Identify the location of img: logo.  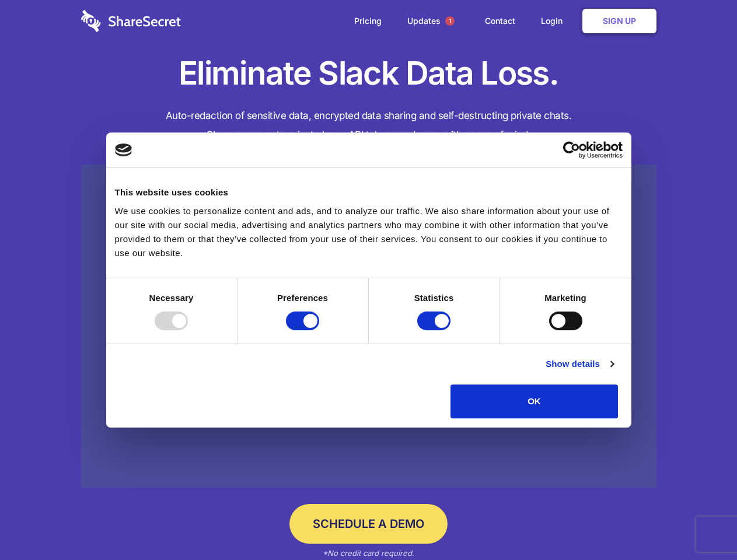
(124, 150).